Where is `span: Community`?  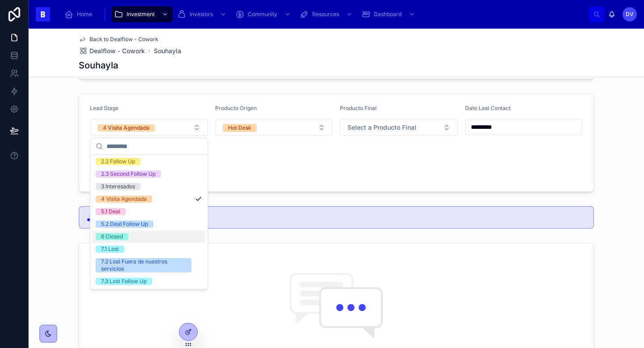
span: Community is located at coordinates (262, 14).